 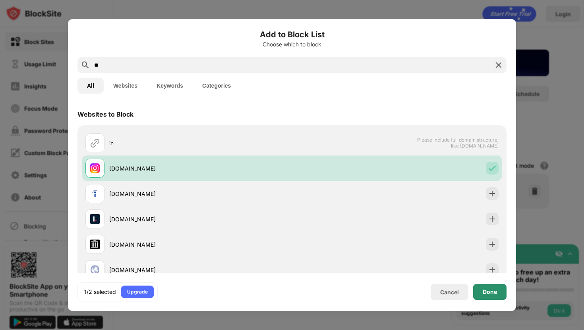 I want to click on div: Websites to Block, so click(x=105, y=114).